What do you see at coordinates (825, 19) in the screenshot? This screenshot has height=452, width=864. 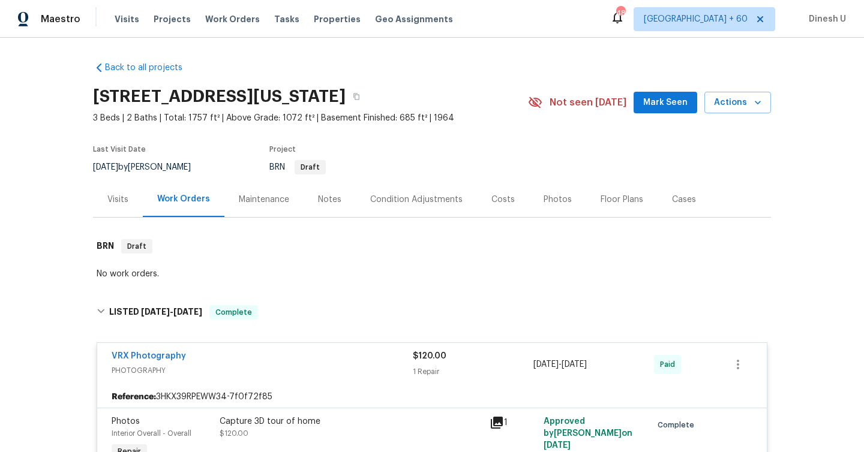 I see `span: Dinesh U` at bounding box center [825, 19].